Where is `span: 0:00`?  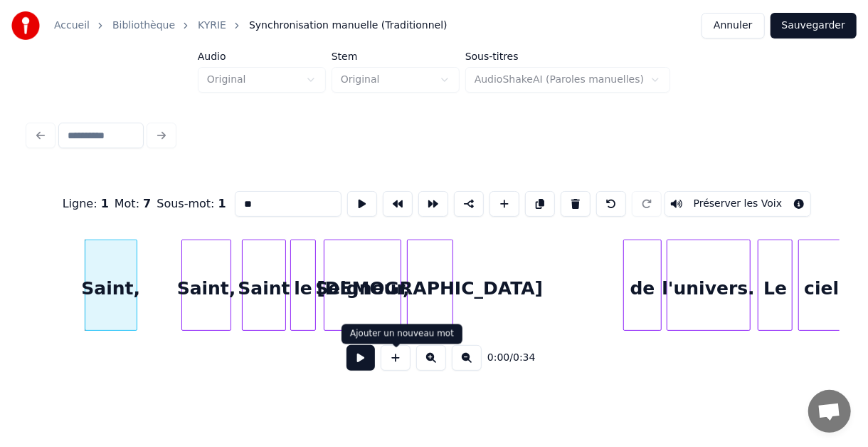
span: 0:00 is located at coordinates (498, 357).